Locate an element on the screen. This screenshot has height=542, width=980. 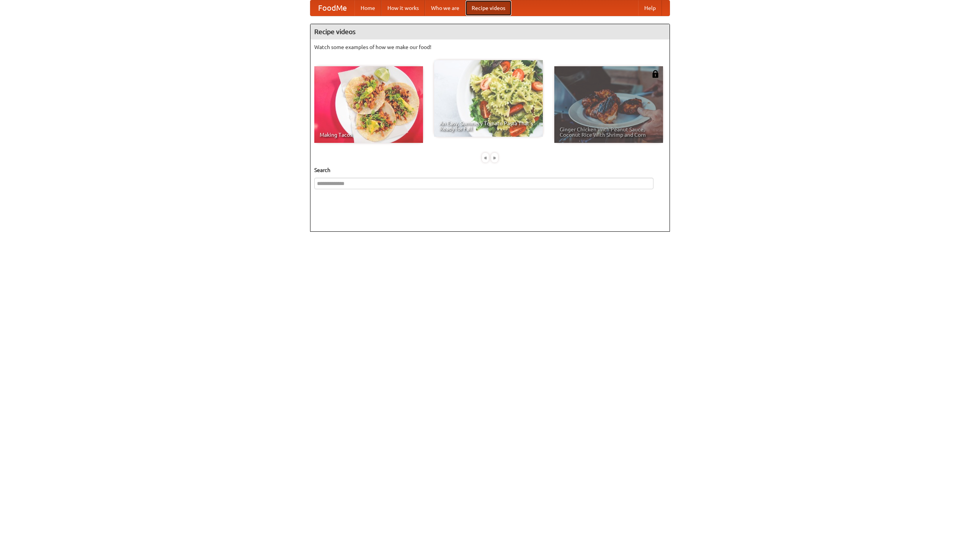
a: Who we are is located at coordinates (445, 8).